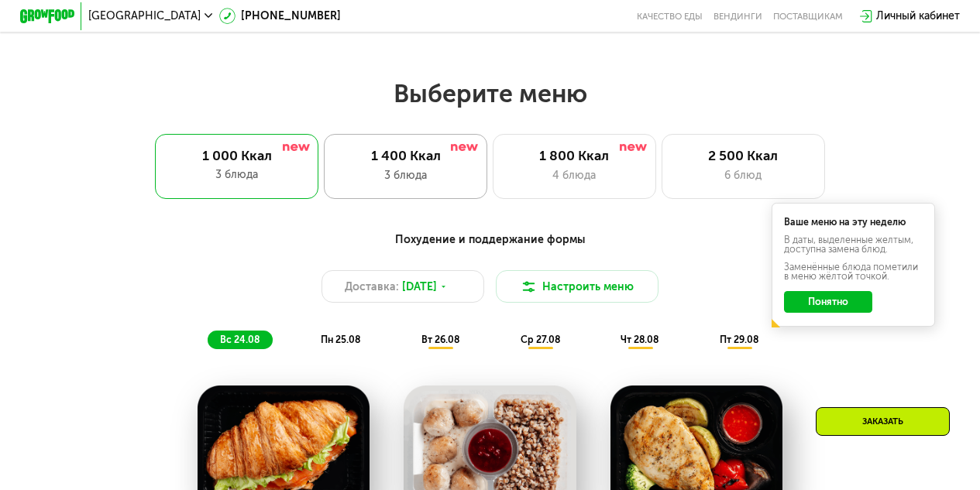 Image resolution: width=980 pixels, height=490 pixels. What do you see at coordinates (853, 222) in the screenshot?
I see `div: Ваше меню на эту неделю` at bounding box center [853, 222].